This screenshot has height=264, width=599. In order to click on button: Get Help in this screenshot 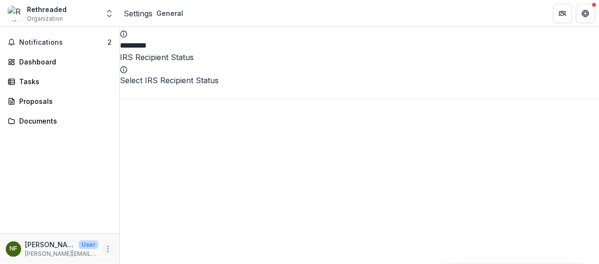, I will do `click(586, 13)`.